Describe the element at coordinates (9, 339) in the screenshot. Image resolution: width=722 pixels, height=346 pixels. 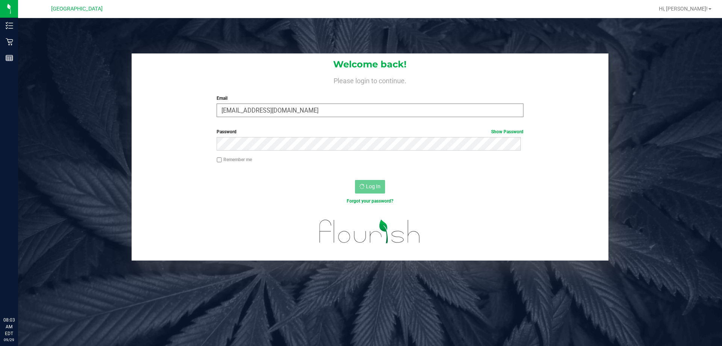
I see `p: 09/29` at that location.